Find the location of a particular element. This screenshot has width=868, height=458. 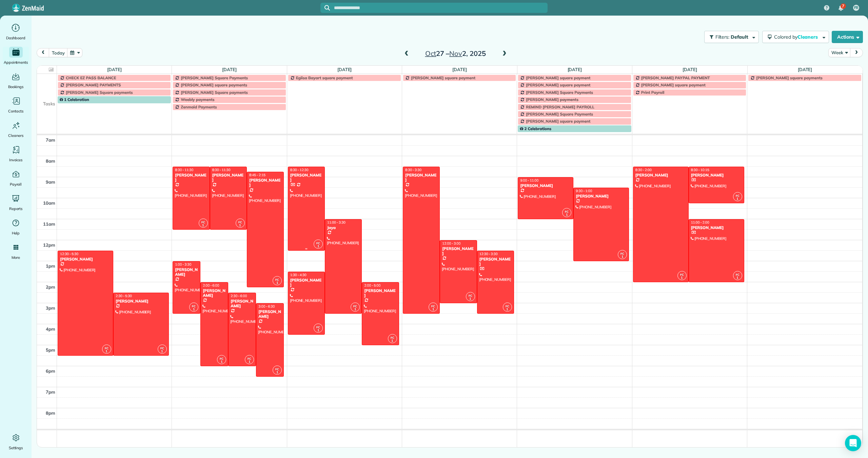

span: 9am is located at coordinates (50, 182).